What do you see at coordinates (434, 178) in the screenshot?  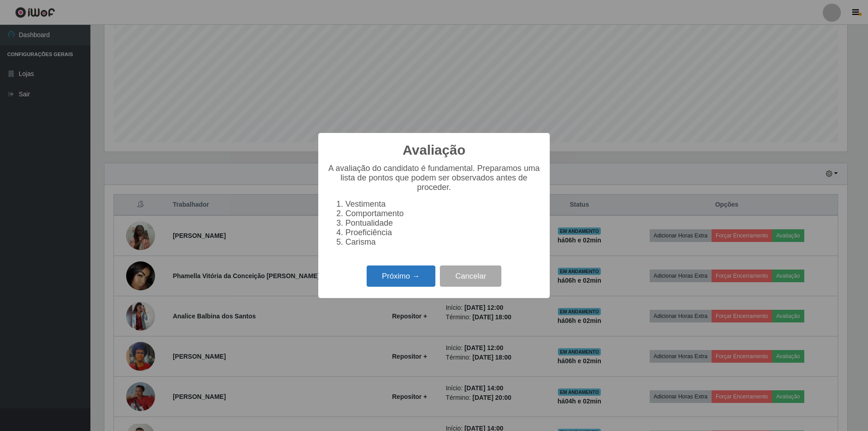 I see `p: A avaliação do candidato é fundamental. Preparamos uma lista de pontos que podem ser observados a...` at bounding box center [434, 178].